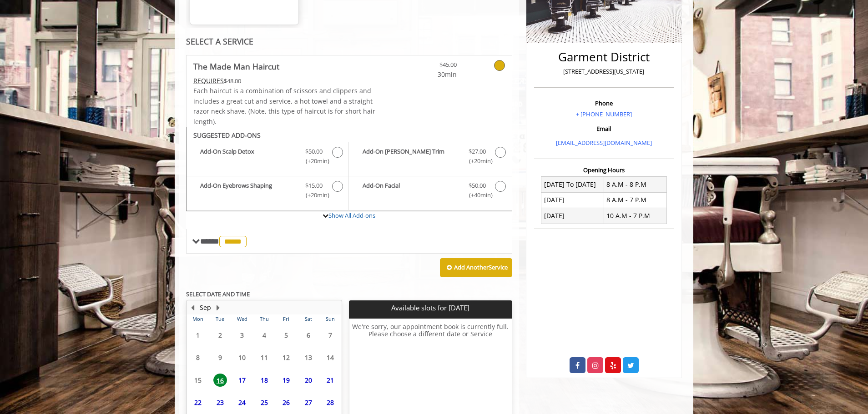 The image size is (868, 414). Describe the element at coordinates (192, 308) in the screenshot. I see `button: Previous Month` at that location.